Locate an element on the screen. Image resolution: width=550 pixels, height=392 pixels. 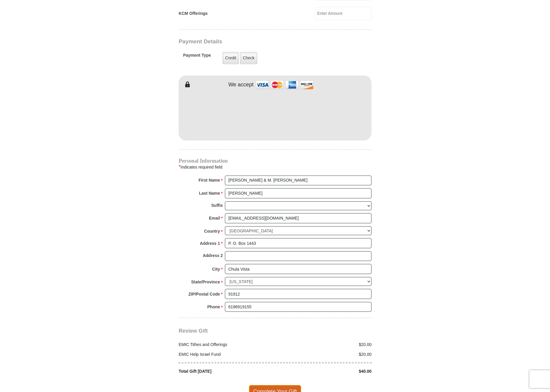
strong: Last Name is located at coordinates (209, 193).